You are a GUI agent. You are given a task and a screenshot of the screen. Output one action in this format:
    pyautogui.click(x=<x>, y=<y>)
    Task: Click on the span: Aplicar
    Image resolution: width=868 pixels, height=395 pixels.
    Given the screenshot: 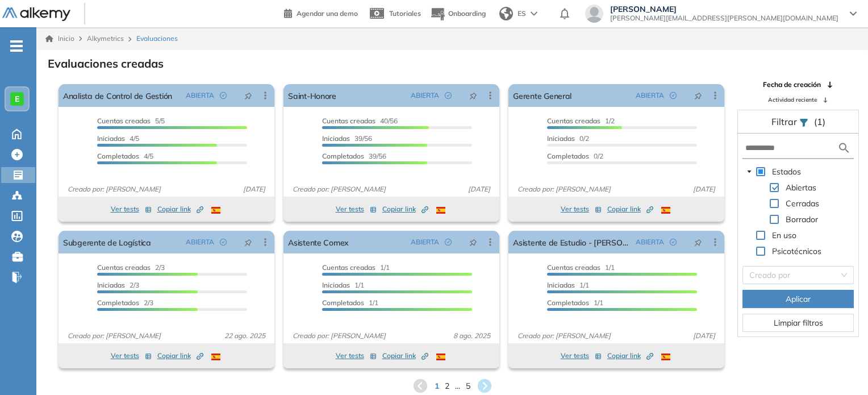 What is the action you would take?
    pyautogui.click(x=799, y=299)
    